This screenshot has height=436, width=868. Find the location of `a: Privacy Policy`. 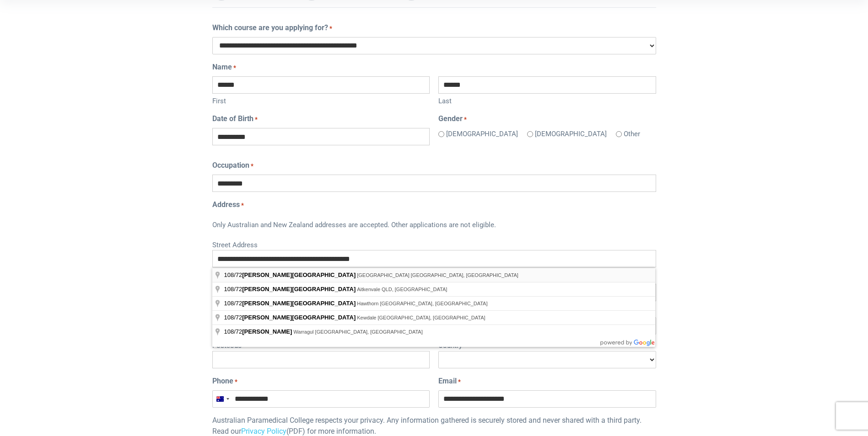

a: Privacy Policy is located at coordinates (263, 431).